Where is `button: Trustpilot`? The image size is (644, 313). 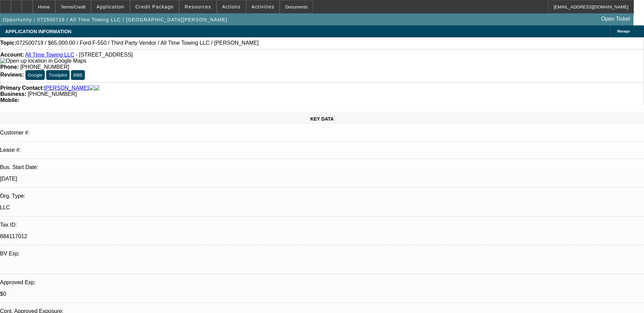
button: Trustpilot is located at coordinates (57, 75).